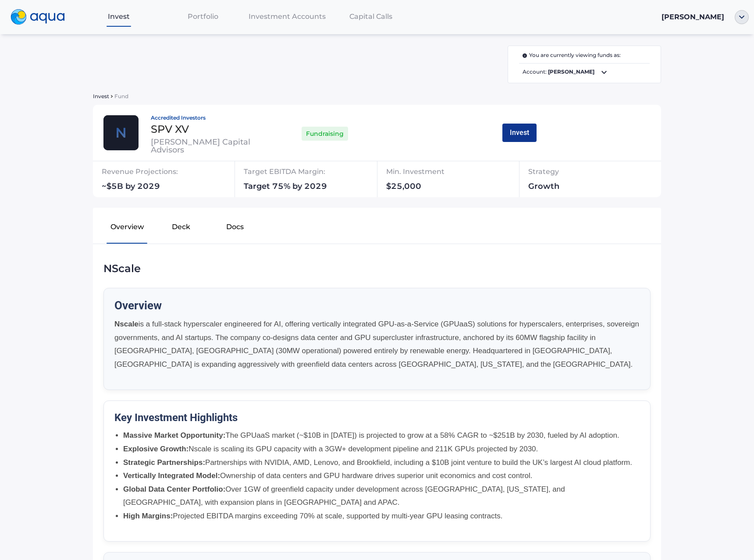 The height and width of the screenshot is (560, 754). What do you see at coordinates (171, 188) in the screenshot?
I see `div: ~$5B by 2029` at bounding box center [171, 188].